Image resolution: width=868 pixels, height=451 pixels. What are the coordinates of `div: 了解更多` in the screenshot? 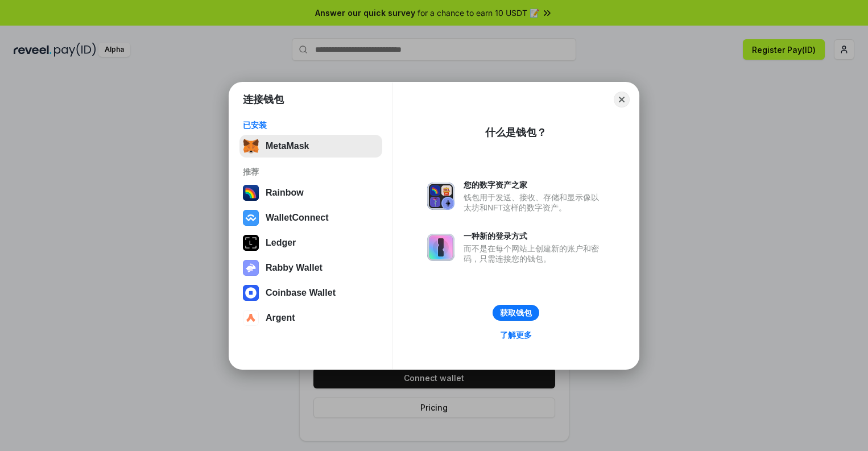 It's located at (516, 335).